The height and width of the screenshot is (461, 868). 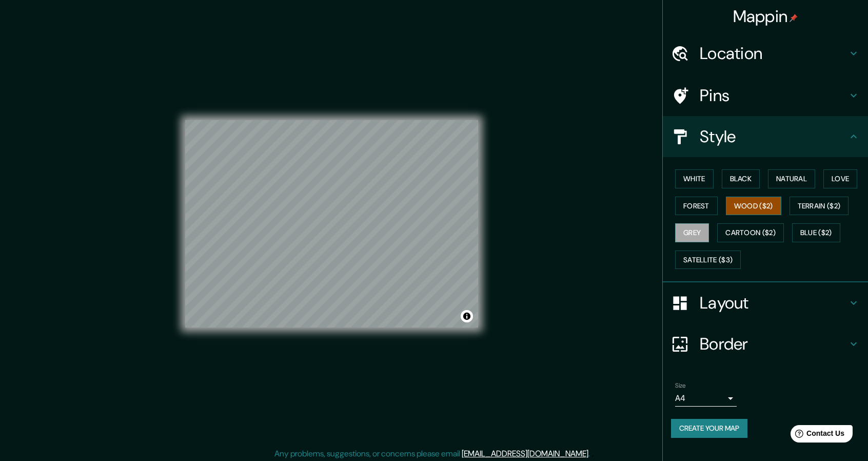 I want to click on button: Terrain ($2), so click(x=820, y=206).